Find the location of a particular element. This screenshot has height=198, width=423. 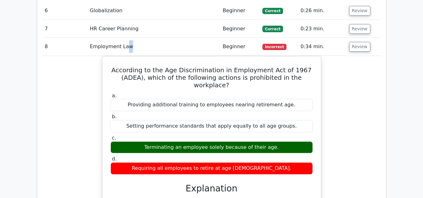

span: b. is located at coordinates (114, 116).